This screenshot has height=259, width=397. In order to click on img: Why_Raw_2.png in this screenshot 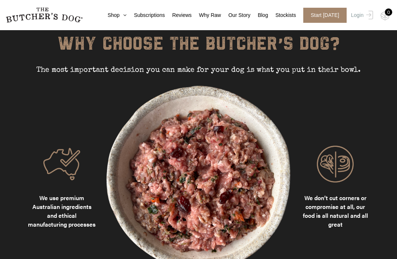, I will do `click(335, 164)`.